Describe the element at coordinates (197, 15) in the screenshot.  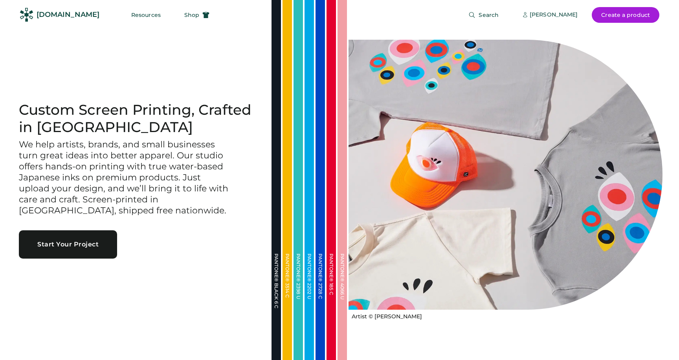
I see `button: Shop` at that location.